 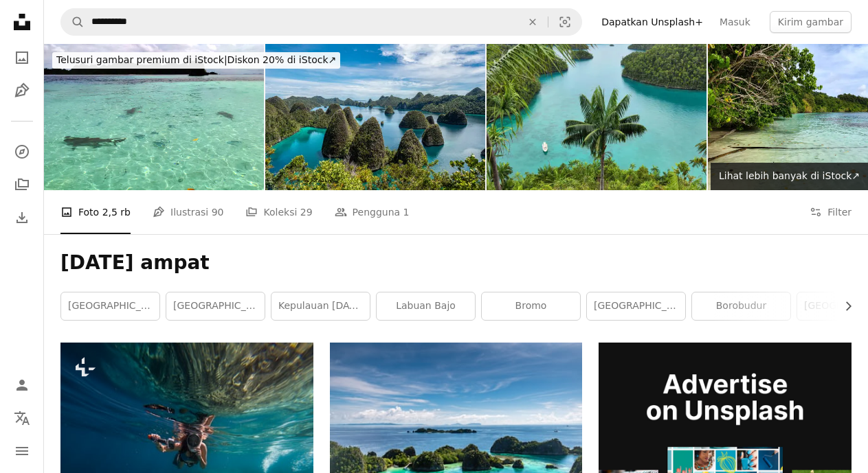 What do you see at coordinates (22, 451) in the screenshot?
I see `button: Menu` at bounding box center [22, 451].